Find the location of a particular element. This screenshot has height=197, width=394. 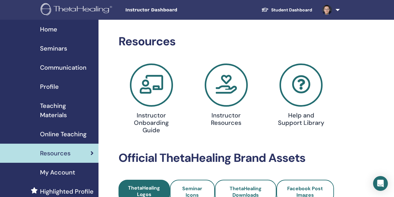

a: Instructor Onboarding Guide is located at coordinates (151, 100).